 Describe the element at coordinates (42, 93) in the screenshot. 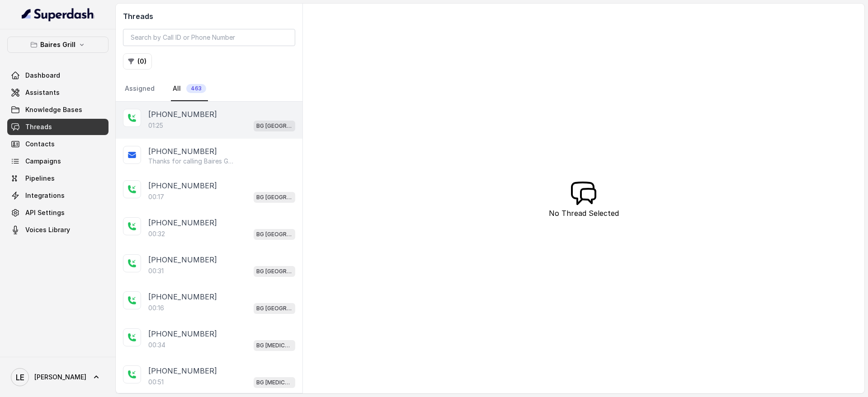

I see `span: Assistants` at that location.